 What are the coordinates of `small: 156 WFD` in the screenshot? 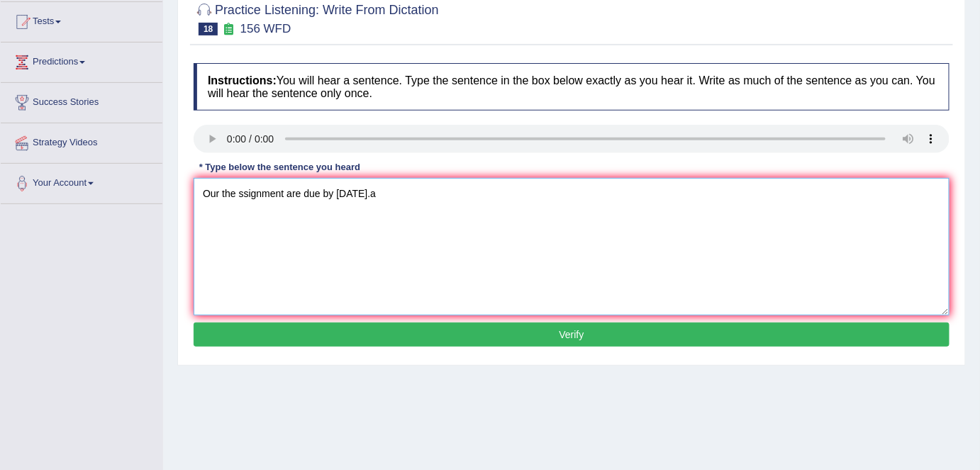 It's located at (266, 29).